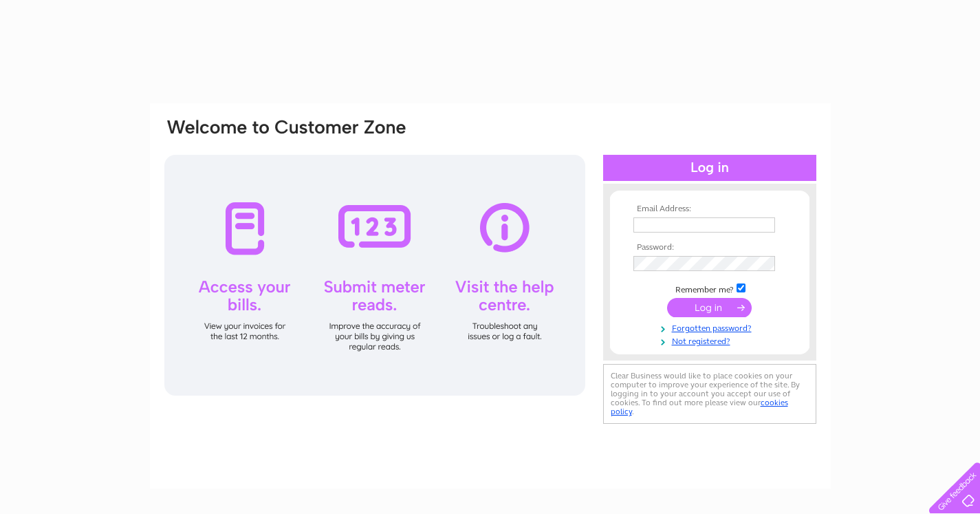 The image size is (980, 514). I want to click on td: Remember me?, so click(710, 289).